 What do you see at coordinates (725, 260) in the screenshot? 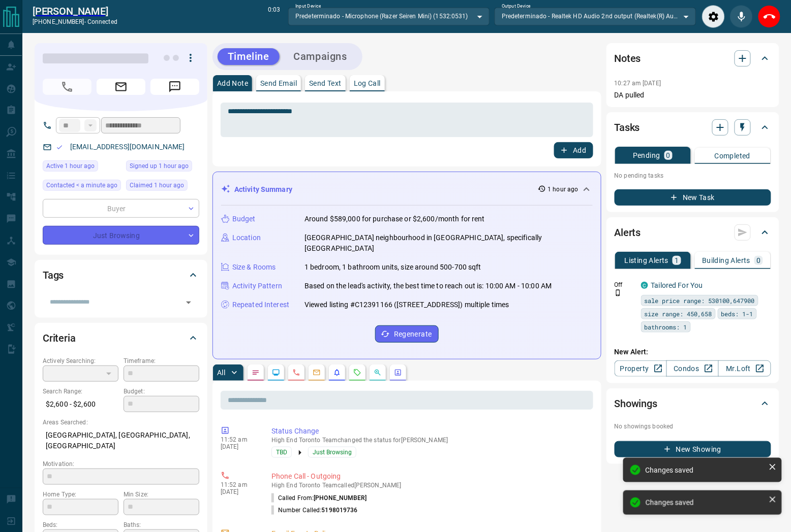
I see `p: Building Alerts` at bounding box center [725, 260].